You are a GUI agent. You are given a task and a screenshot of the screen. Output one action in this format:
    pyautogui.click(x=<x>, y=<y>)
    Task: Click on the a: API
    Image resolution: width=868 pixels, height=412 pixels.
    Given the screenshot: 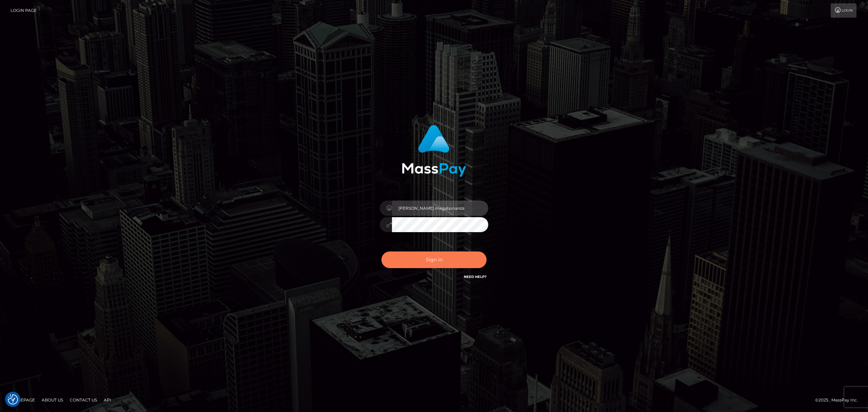 What is the action you would take?
    pyautogui.click(x=108, y=400)
    